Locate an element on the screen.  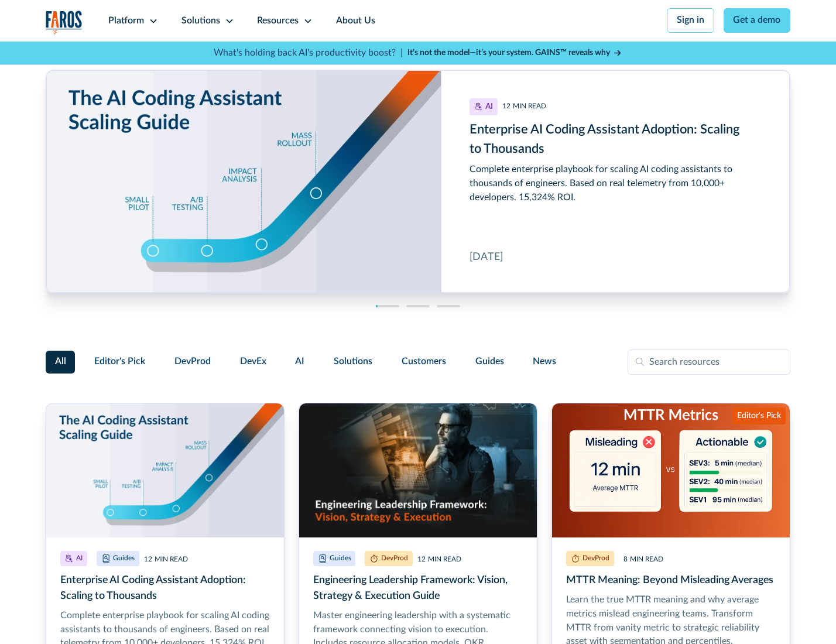
div: cms-link is located at coordinates (418, 182).